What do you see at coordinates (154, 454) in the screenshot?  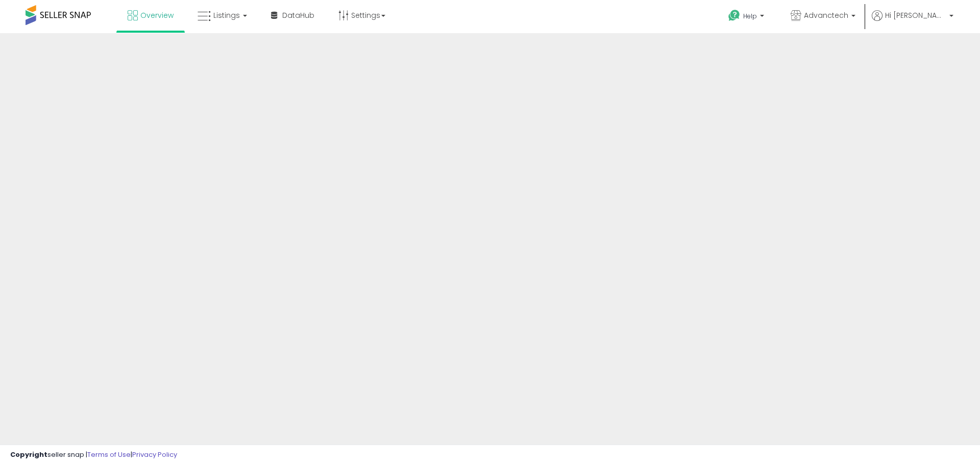 I see `a: Privacy Policy` at bounding box center [154, 454].